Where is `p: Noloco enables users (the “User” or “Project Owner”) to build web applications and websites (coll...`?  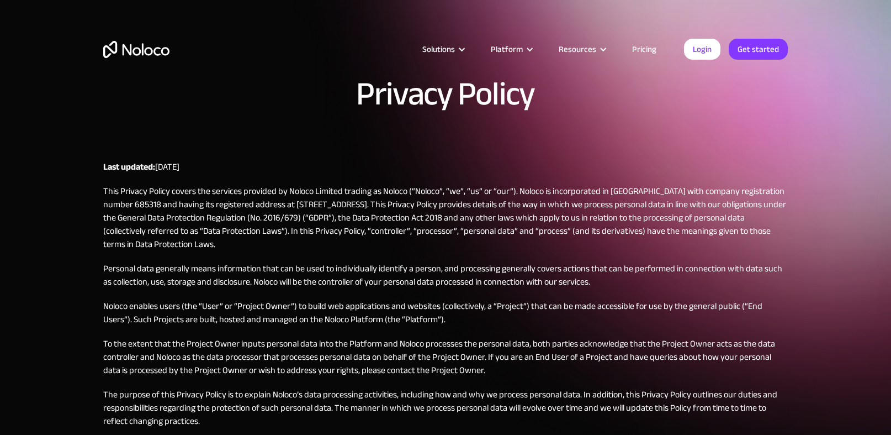
p: Noloco enables users (the “User” or “Project Owner”) to build web applications and websites (coll... is located at coordinates (446, 313).